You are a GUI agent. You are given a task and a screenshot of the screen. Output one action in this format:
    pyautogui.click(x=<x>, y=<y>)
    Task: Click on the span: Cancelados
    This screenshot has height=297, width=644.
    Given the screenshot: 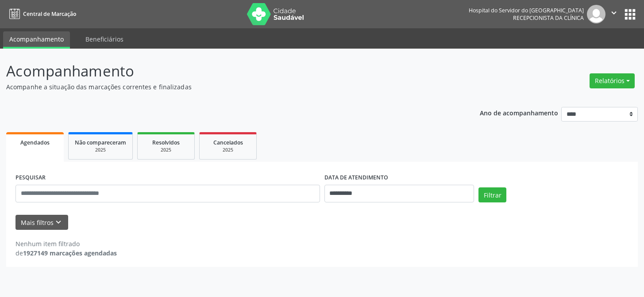 What is the action you would take?
    pyautogui.click(x=228, y=142)
    